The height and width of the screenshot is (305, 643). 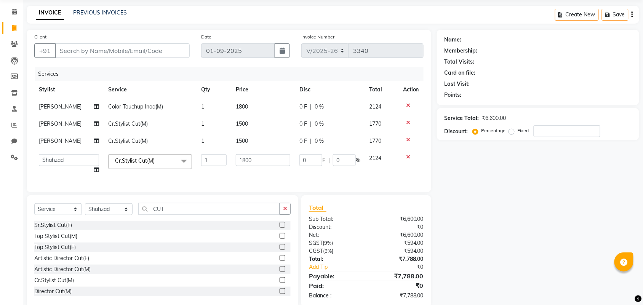 I want to click on span: F, so click(x=324, y=160).